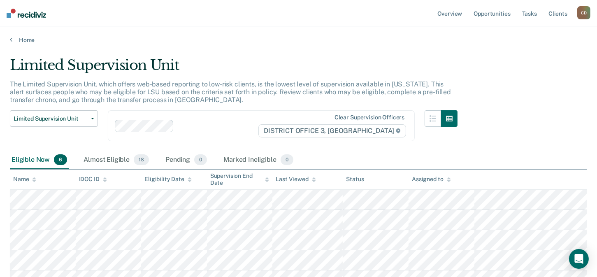  Describe the element at coordinates (583, 13) in the screenshot. I see `div: C D` at that location.